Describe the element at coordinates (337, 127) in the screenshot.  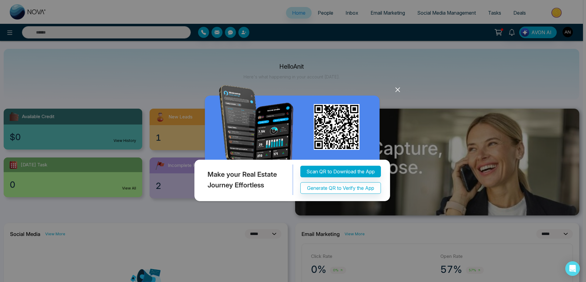
I see `img: qr_for_download_app.png` at that location.